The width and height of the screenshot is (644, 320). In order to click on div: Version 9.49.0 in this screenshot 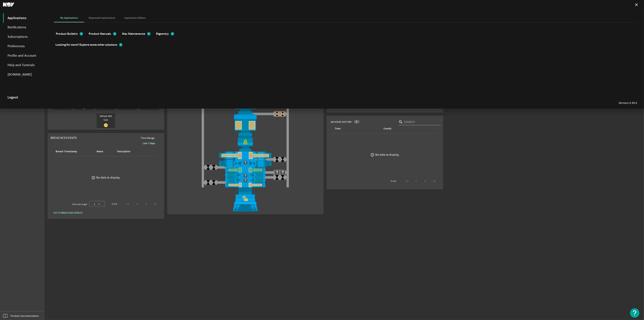, I will do `click(628, 103)`.